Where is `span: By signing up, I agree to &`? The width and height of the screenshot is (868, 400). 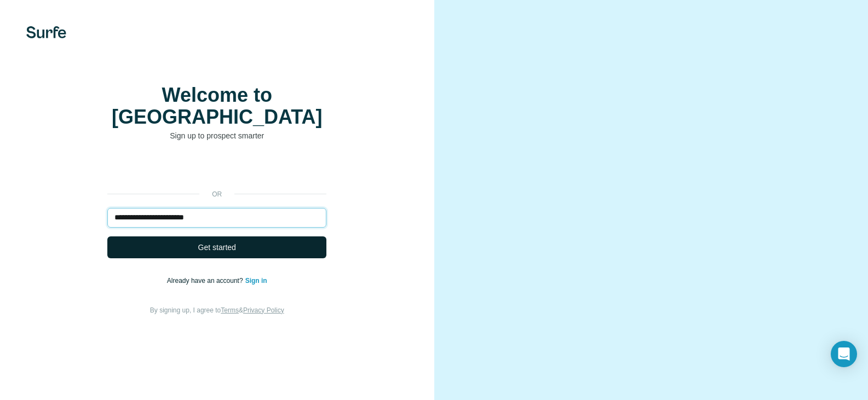
span: By signing up, I agree to & is located at coordinates (217, 310).